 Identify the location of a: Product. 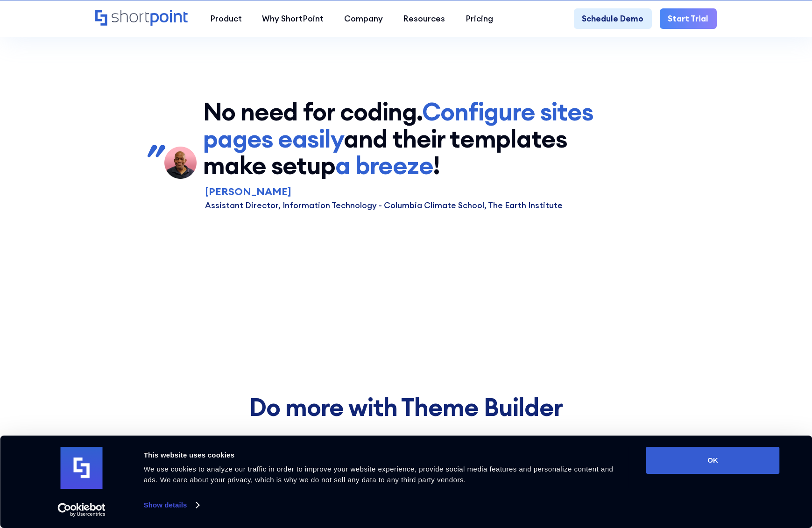
(225, 18).